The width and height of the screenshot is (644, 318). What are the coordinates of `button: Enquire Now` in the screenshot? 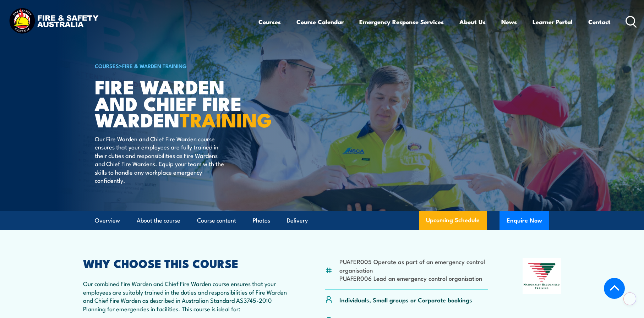 It's located at (524, 220).